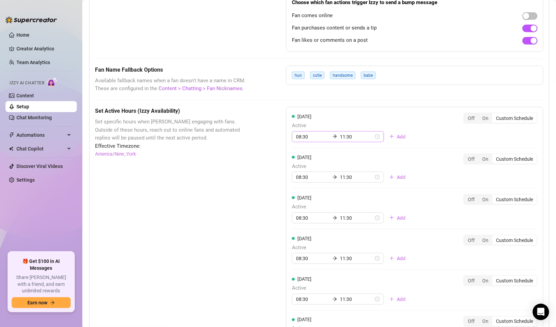 The width and height of the screenshot is (556, 327). I want to click on span: hun, so click(298, 75).